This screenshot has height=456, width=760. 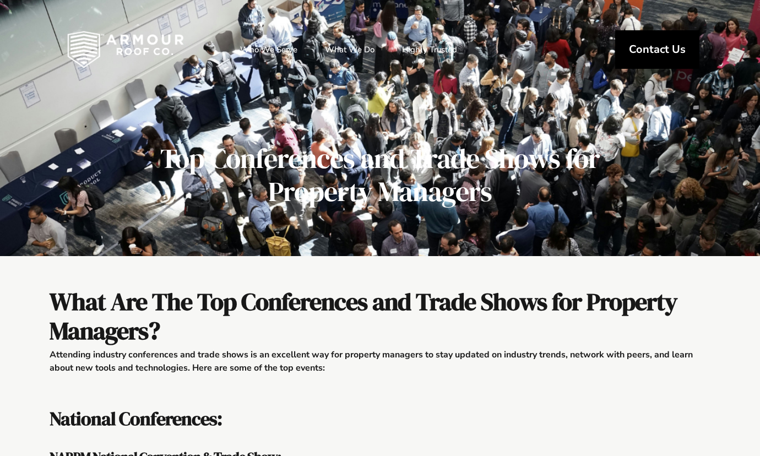 What do you see at coordinates (379, 176) in the screenshot?
I see `h1: Top Conferences and Trade Shows for Property Managers` at bounding box center [379, 176].